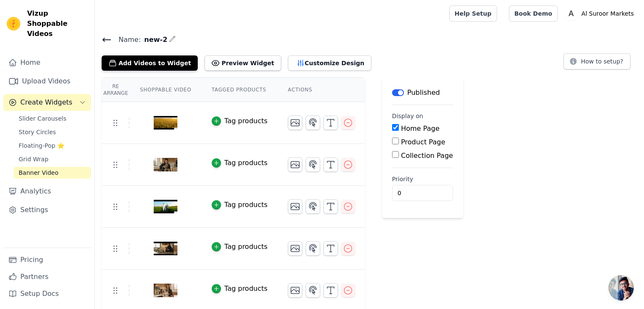  What do you see at coordinates (533, 13) in the screenshot?
I see `a: Book Demo` at bounding box center [533, 13].